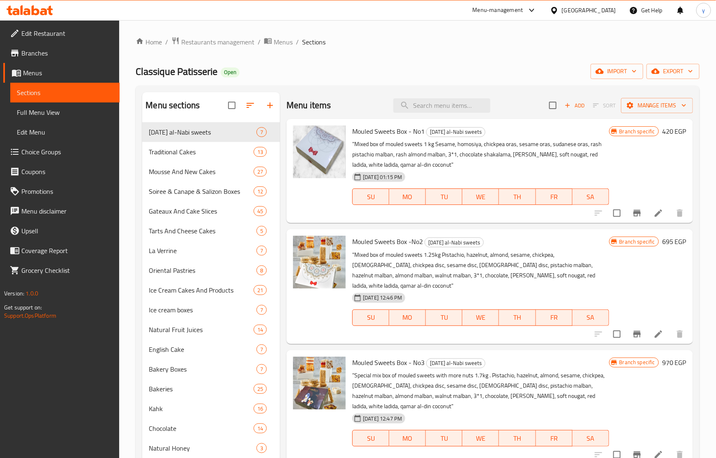 This screenshot has height=458, width=716. I want to click on div: La Verrine7, so click(211, 250).